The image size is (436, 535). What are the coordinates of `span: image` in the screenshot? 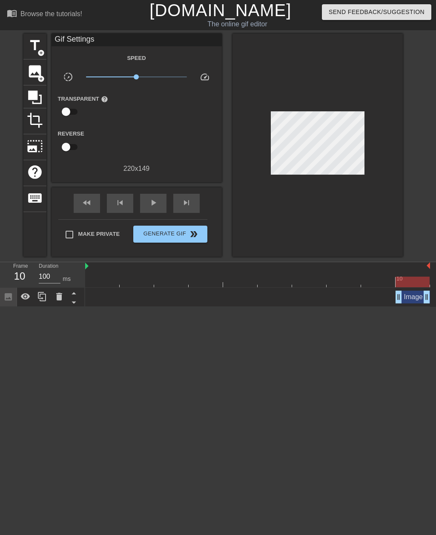 It's located at (35, 71).